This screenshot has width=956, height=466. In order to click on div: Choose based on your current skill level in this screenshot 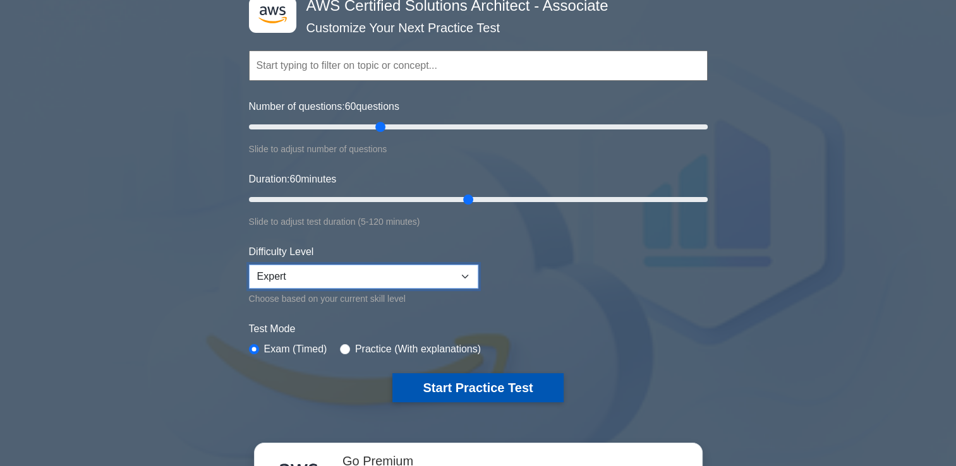, I will do `click(363, 299)`.